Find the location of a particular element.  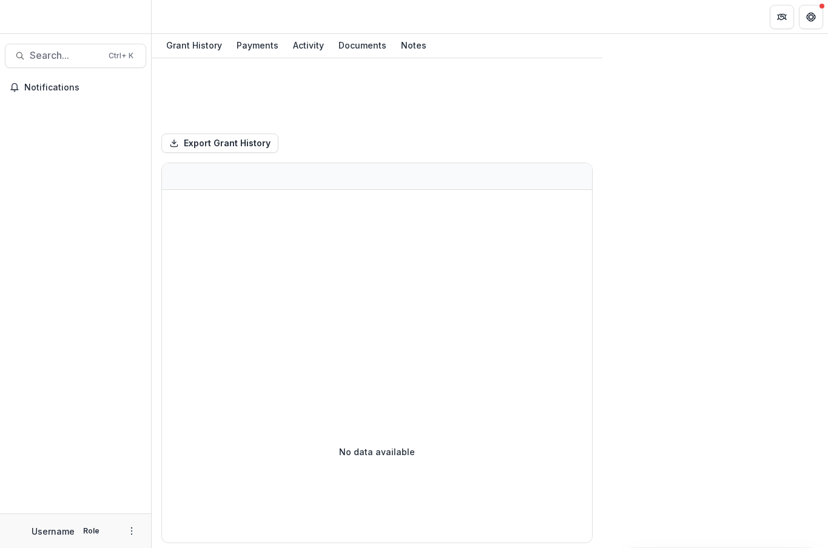

a: Grant History is located at coordinates (194, 46).